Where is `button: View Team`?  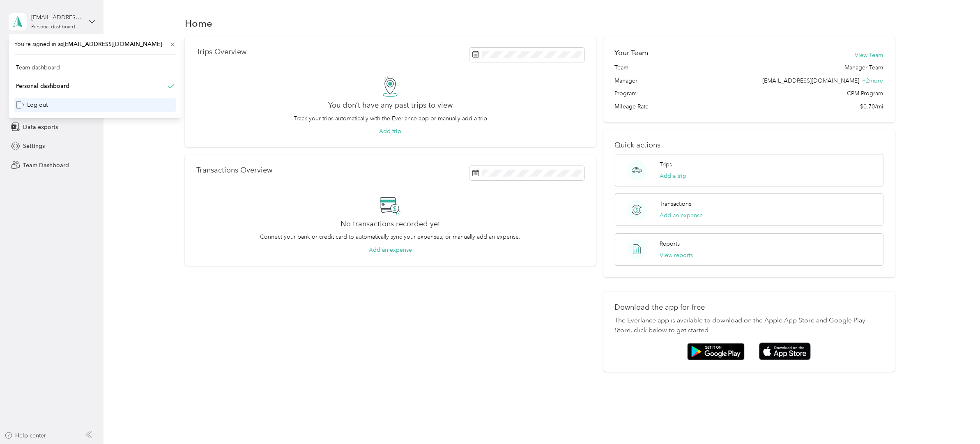 button: View Team is located at coordinates (870, 55).